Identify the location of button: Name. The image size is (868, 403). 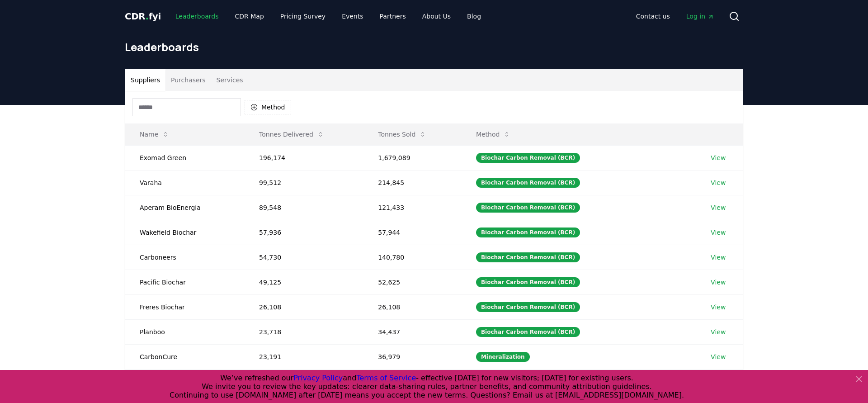
(154, 134).